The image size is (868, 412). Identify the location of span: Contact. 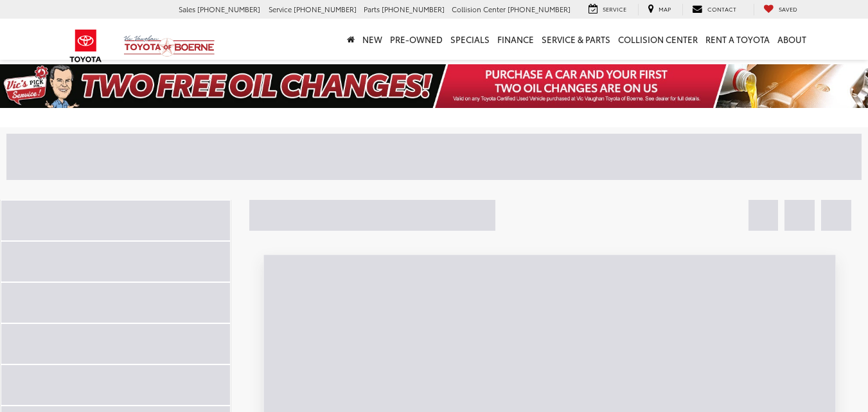
(722, 8).